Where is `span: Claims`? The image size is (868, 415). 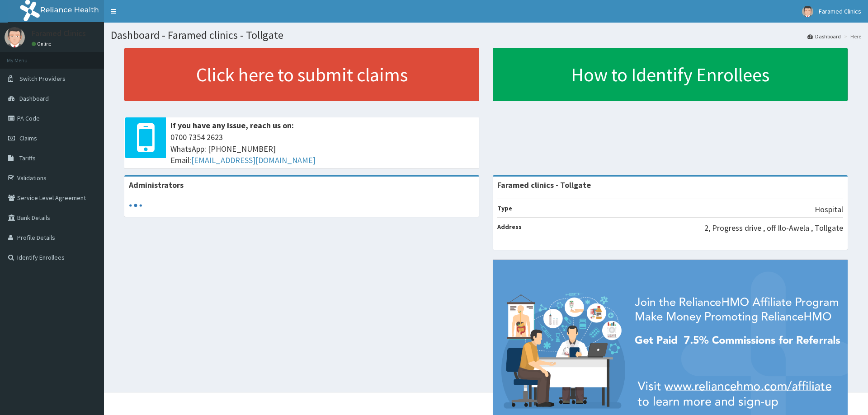 span: Claims is located at coordinates (28, 138).